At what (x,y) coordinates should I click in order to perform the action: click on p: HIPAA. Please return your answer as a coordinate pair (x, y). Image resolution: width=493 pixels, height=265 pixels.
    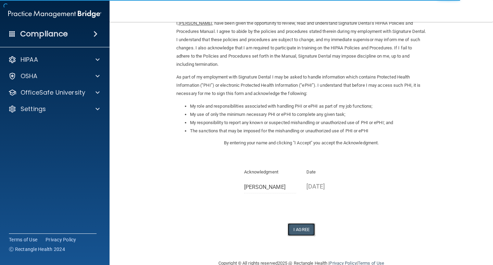
    Looking at the image, I should click on (29, 60).